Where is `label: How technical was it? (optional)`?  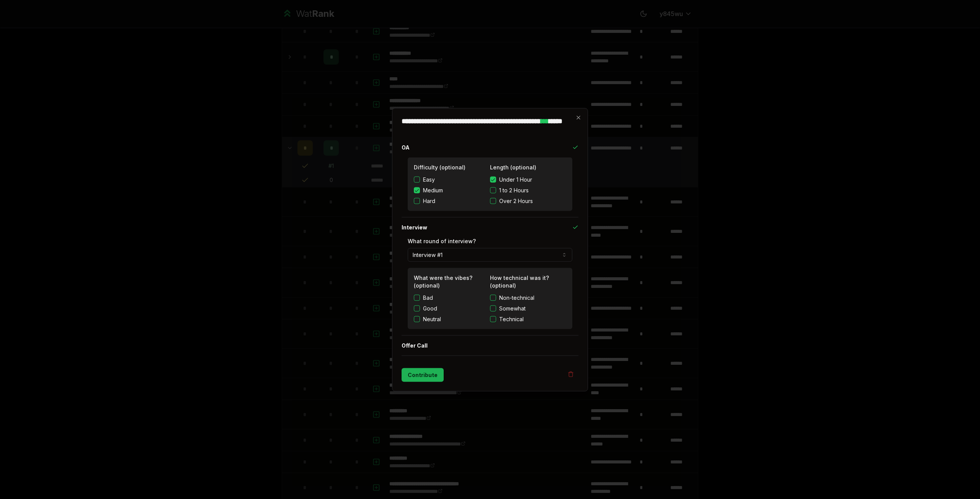
label: How technical was it? (optional) is located at coordinates (520, 281).